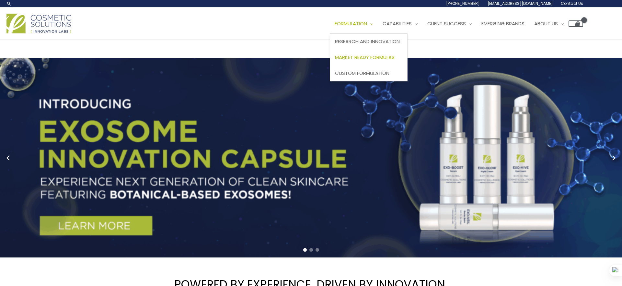  I want to click on a: Research and Innovation, so click(368, 41).